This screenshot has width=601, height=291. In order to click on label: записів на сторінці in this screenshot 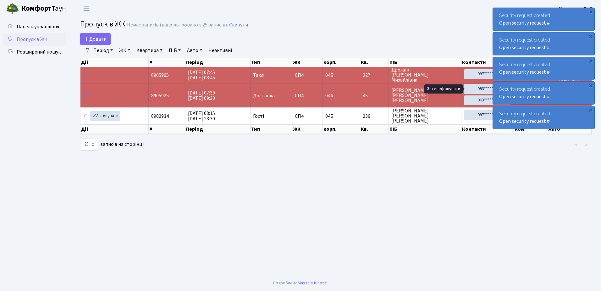, I will do `click(112, 144)`.